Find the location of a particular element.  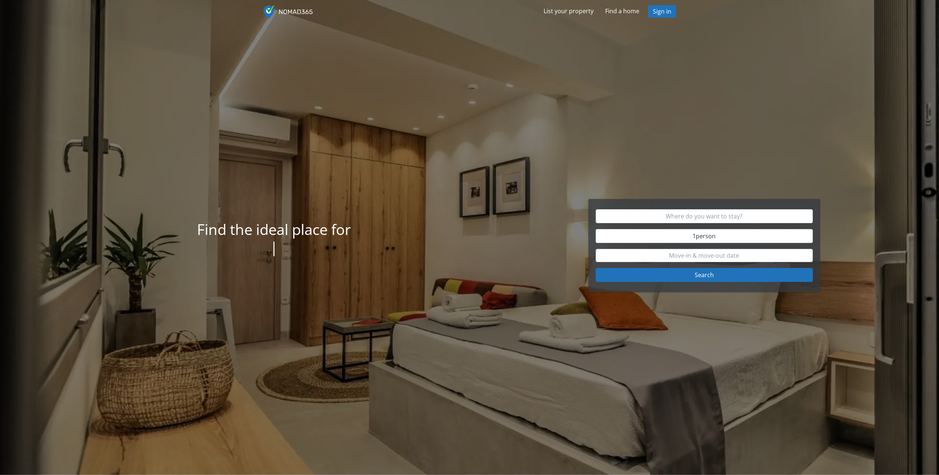

button: 1person is located at coordinates (704, 236).